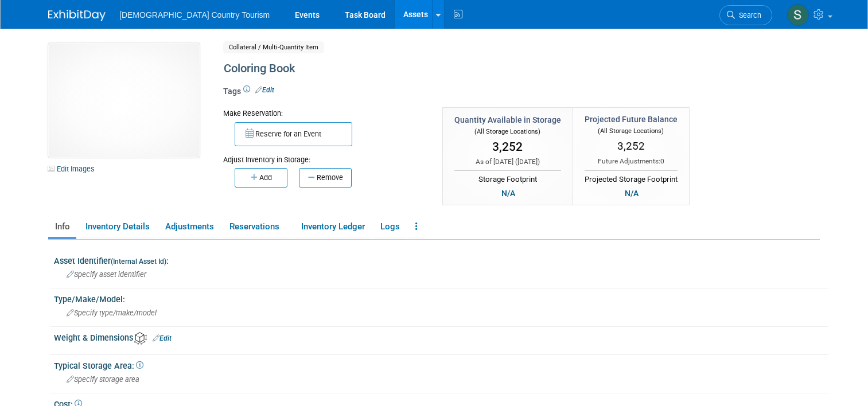 The width and height of the screenshot is (868, 406). What do you see at coordinates (99, 366) in the screenshot?
I see `span: Typical Storage Area:` at bounding box center [99, 366].